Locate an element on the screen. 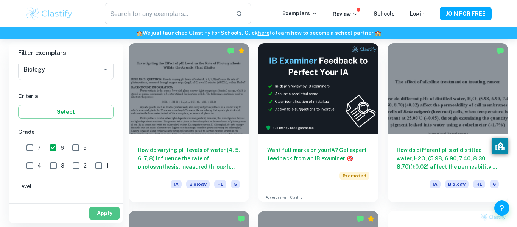 The width and height of the screenshot is (517, 227). h6: Want full marks on your IA ? Get expert feedback from an IB examiner! is located at coordinates (318, 154).